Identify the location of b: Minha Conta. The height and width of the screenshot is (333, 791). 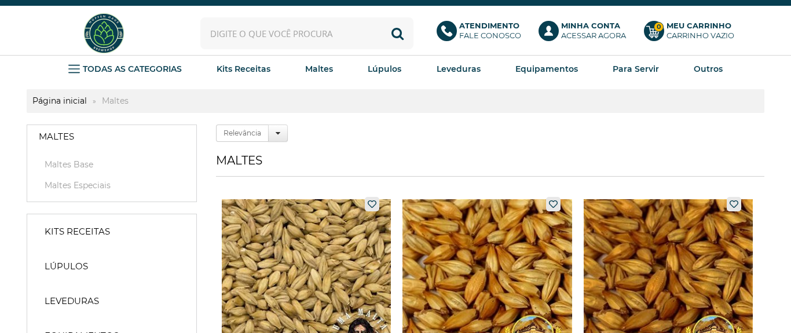
(590, 25).